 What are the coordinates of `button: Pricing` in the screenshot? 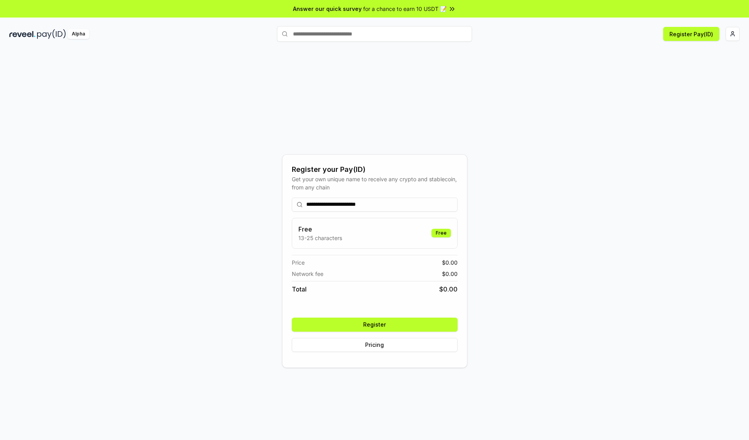 It's located at (374, 345).